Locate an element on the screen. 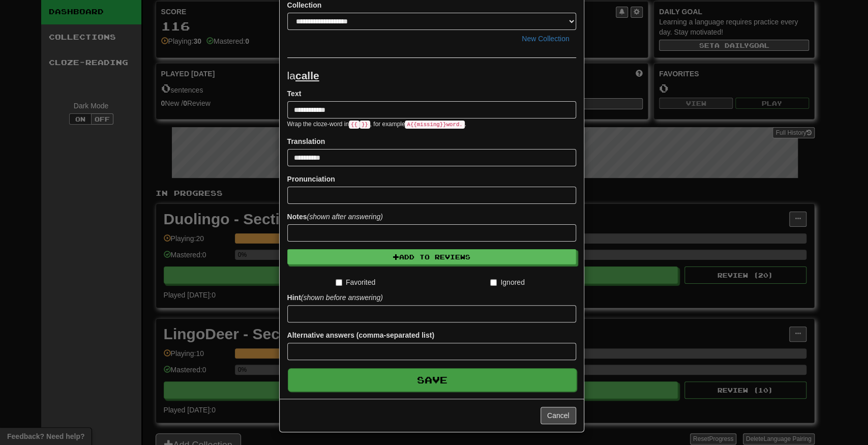 This screenshot has height=445, width=868. button: Cancel is located at coordinates (559, 415).